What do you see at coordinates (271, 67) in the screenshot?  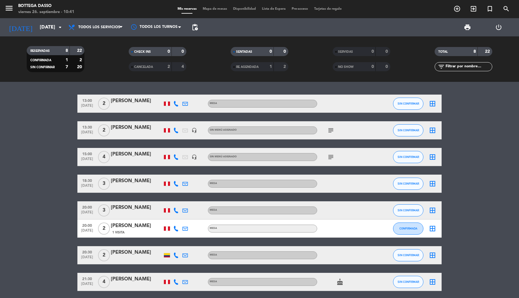 I see `strong: 1` at bounding box center [271, 67].